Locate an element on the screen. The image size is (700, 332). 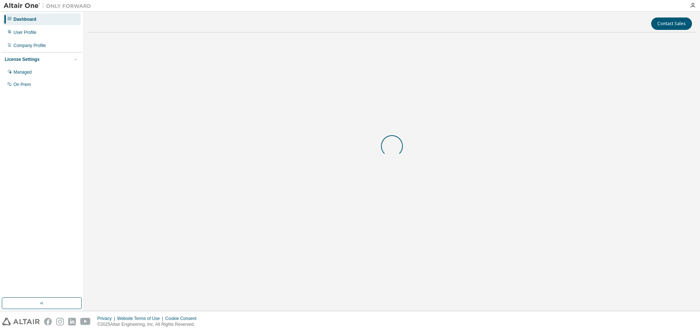
div: Managed is located at coordinates (23, 72).